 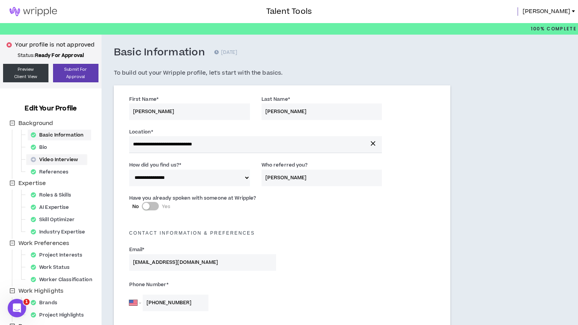 What do you see at coordinates (282, 73) in the screenshot?
I see `h5: To build out your Wripple profile, let's start with the basics.` at bounding box center [282, 73].